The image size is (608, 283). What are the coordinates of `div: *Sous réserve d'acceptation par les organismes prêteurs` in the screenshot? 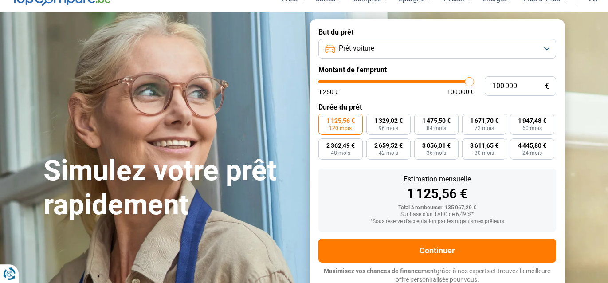 It's located at (437, 222).